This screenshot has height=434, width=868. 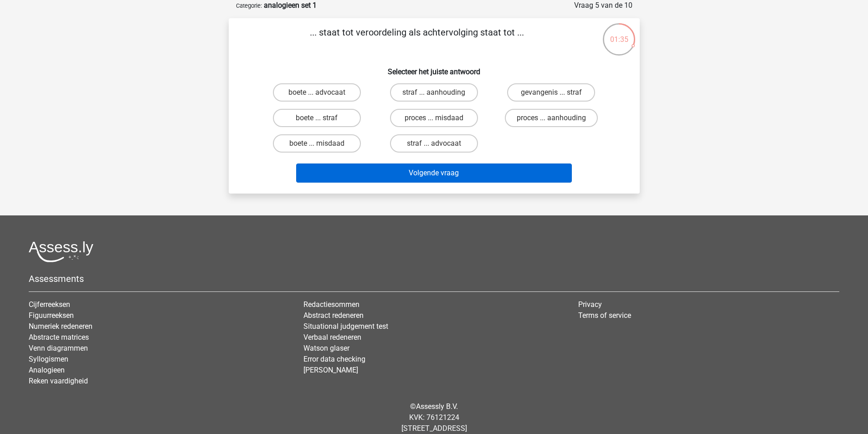 I want to click on a: Reken vaardigheid, so click(x=58, y=381).